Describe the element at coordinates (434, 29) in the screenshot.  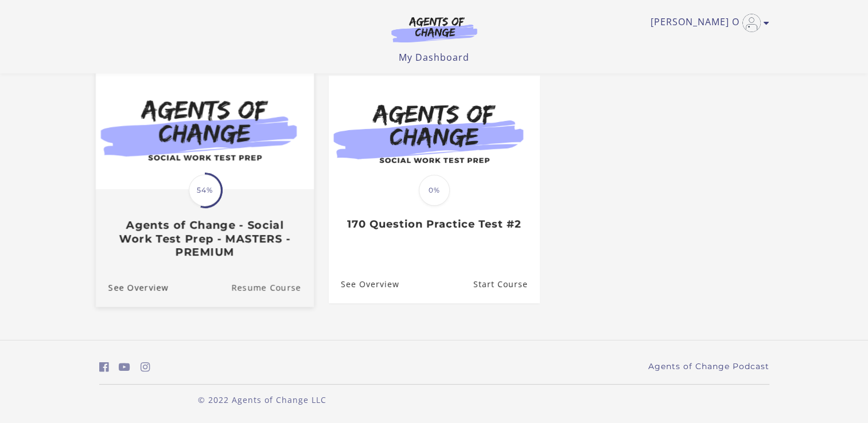
I see `img: Agents of Change Logo` at that location.